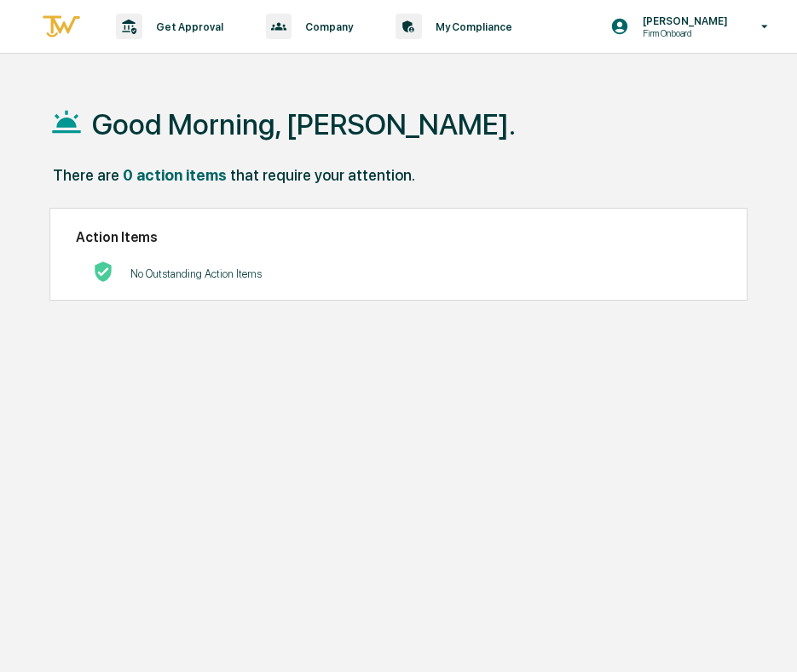  What do you see at coordinates (323, 174) in the screenshot?
I see `div: that require your attention.` at bounding box center [323, 174].